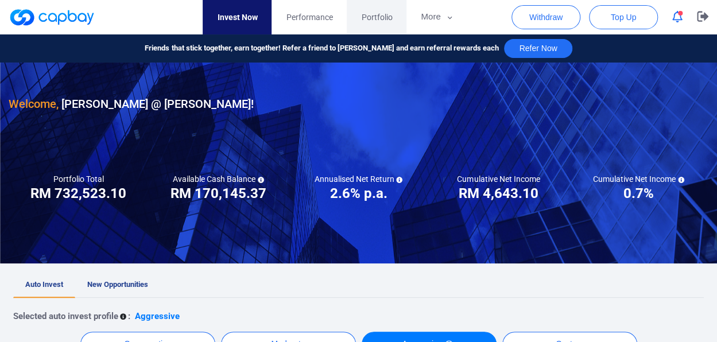 The image size is (717, 342). I want to click on span: Auto Invest, so click(44, 284).